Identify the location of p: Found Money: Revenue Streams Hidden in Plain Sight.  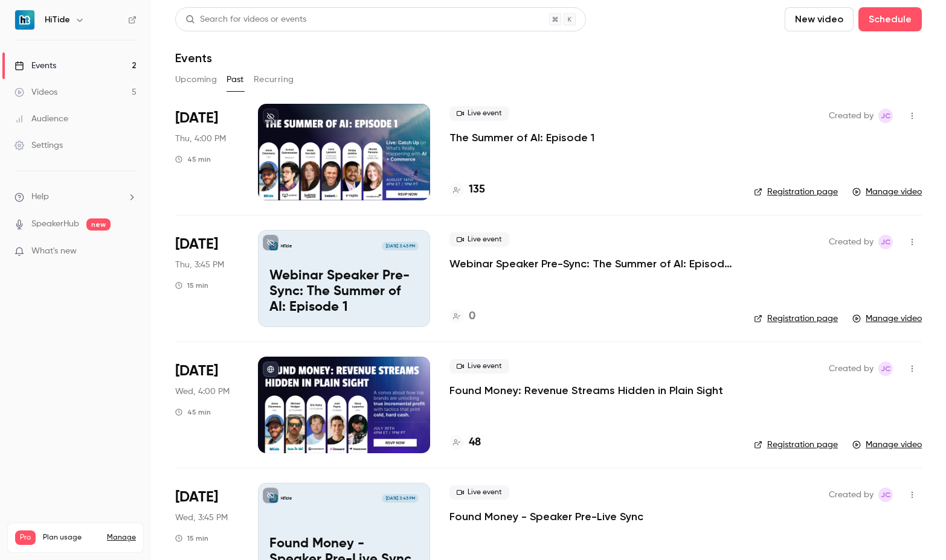
(586, 390).